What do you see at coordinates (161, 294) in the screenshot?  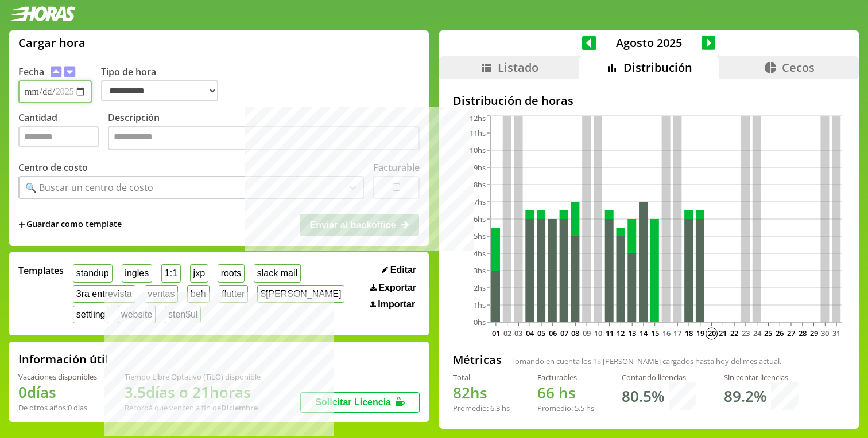 I see `button: ventas` at bounding box center [161, 294].